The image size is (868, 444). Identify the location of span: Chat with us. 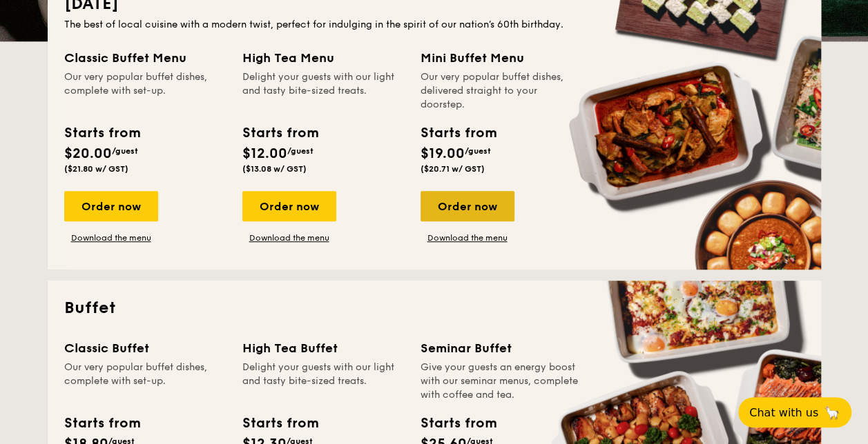
(784, 413).